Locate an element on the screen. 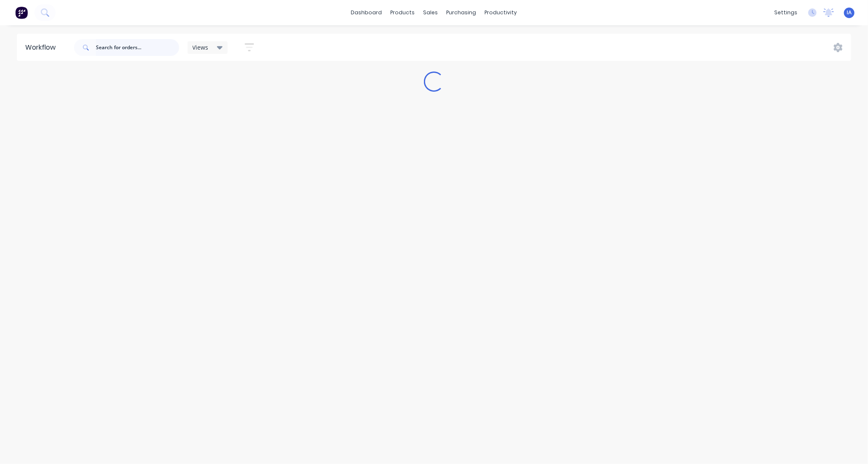  span: IA is located at coordinates (849, 13).